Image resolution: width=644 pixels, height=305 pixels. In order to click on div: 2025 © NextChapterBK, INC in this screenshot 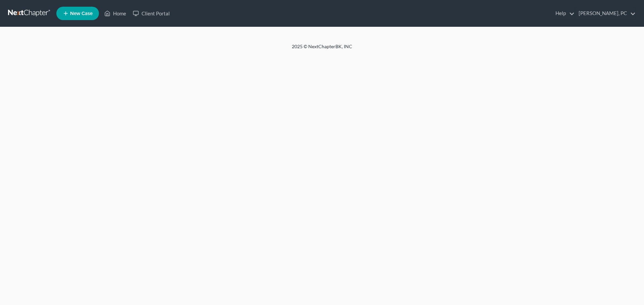, I will do `click(322, 49)`.